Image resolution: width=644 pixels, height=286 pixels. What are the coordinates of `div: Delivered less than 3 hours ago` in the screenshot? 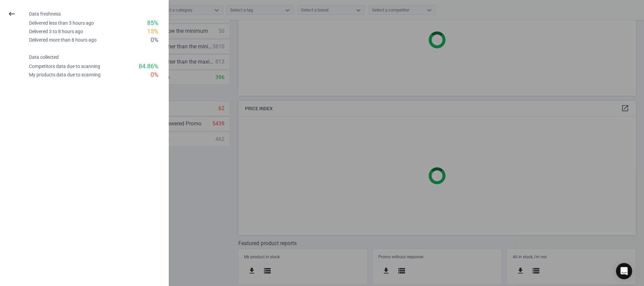 It's located at (61, 23).